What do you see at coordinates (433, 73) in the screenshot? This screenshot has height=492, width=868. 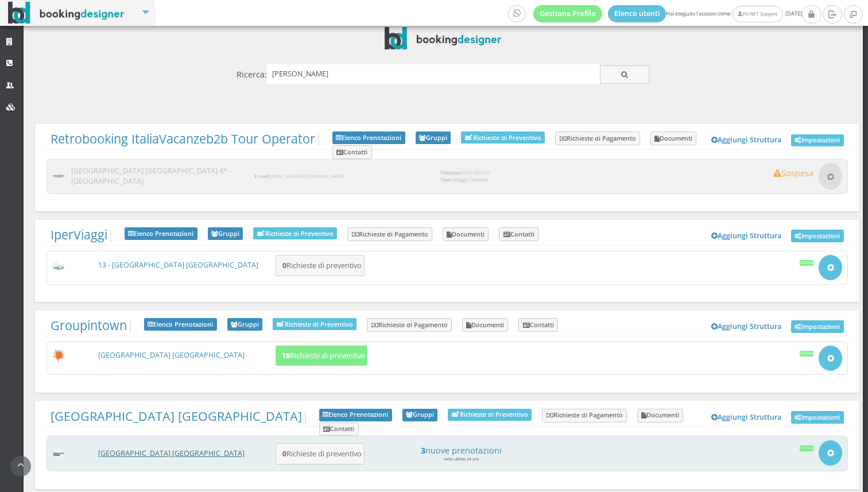 I see `input: organizzazioni e strutture` at bounding box center [433, 73].